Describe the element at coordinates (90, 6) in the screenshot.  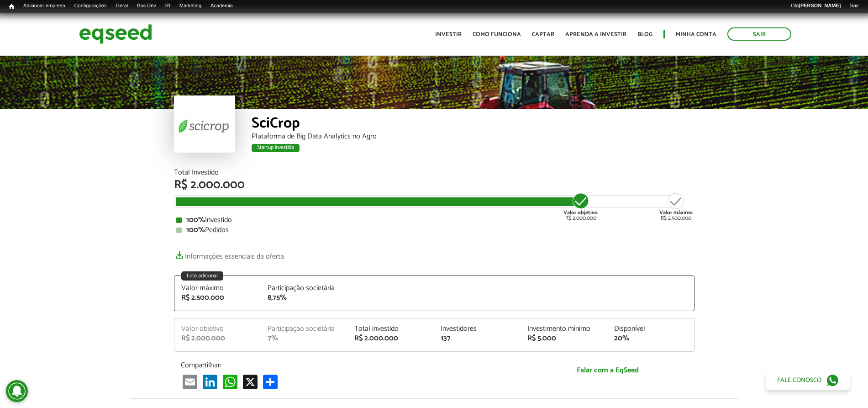
I see `a: Configurações` at that location.